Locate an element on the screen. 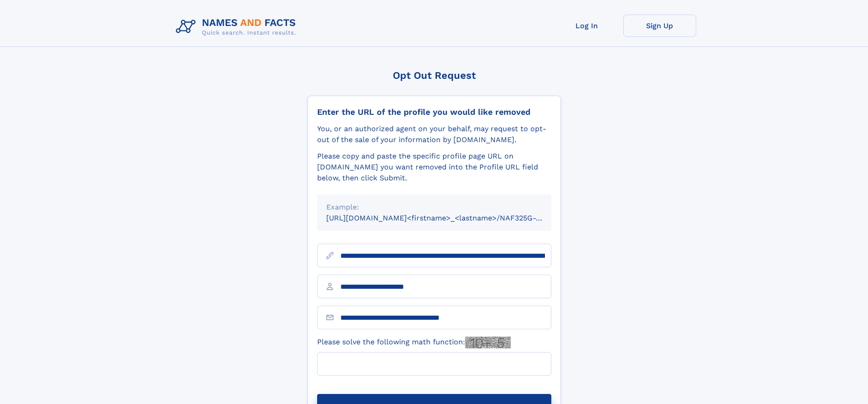 The image size is (868, 404). a: Log In is located at coordinates (587, 25).